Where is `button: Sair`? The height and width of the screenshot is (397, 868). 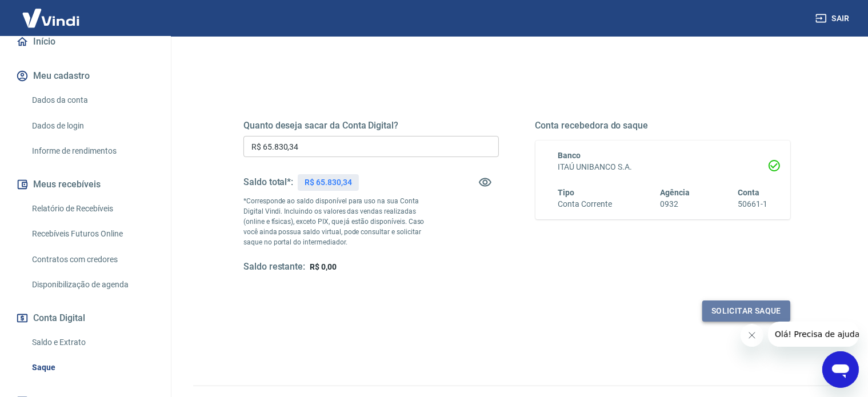
button: Sair is located at coordinates (834, 18).